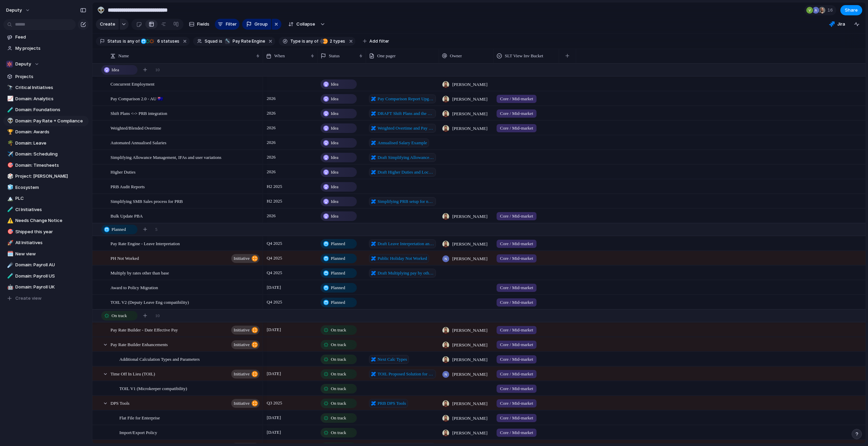  I want to click on div: 🗓️New view, so click(46, 254).